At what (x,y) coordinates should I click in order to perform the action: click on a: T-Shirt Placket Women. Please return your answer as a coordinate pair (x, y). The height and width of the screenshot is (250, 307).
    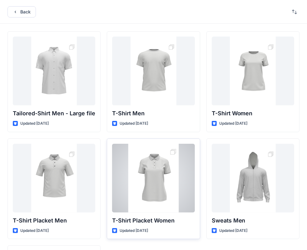
    Looking at the image, I should click on (153, 178).